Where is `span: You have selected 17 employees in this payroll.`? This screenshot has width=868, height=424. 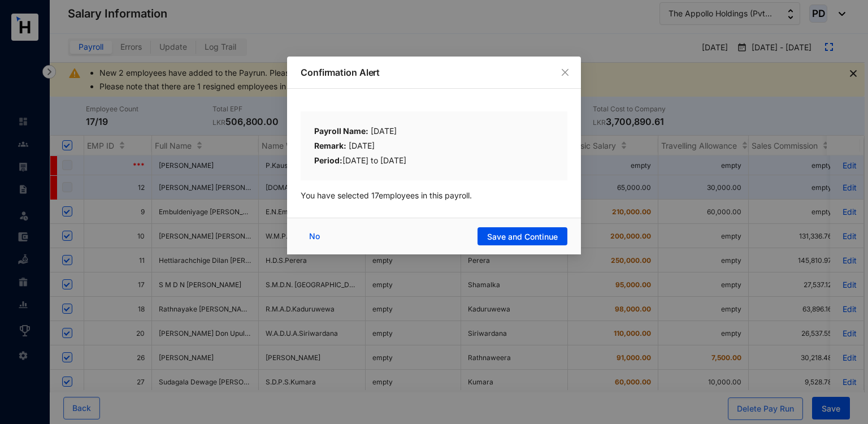
span: You have selected 17 employees in this payroll. is located at coordinates (386, 195).